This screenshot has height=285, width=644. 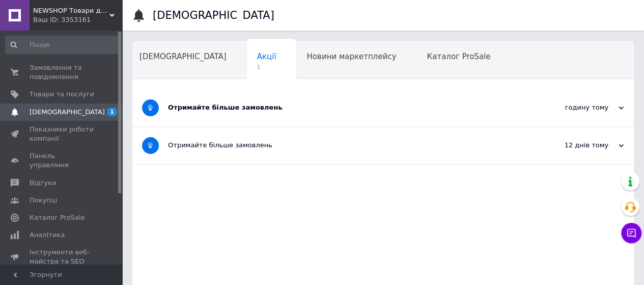 What do you see at coordinates (62, 134) in the screenshot?
I see `span: Показники роботи компанії` at bounding box center [62, 134].